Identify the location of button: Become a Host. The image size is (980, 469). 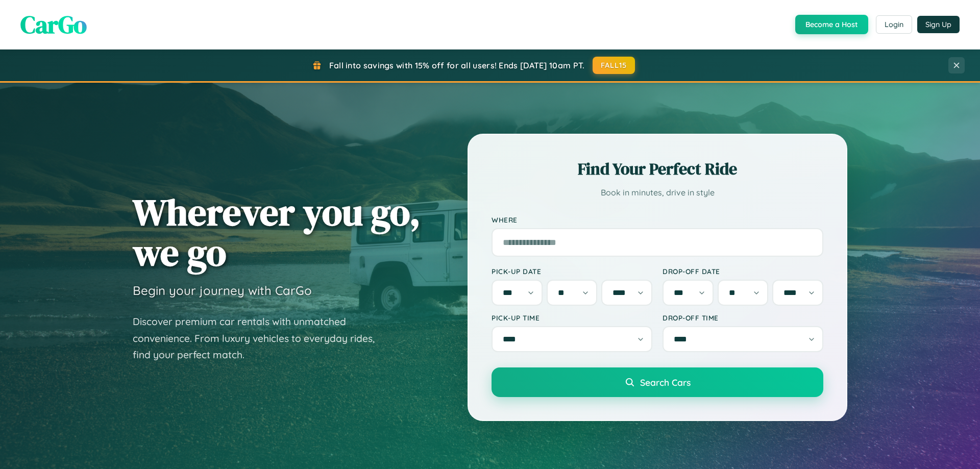
(831, 25).